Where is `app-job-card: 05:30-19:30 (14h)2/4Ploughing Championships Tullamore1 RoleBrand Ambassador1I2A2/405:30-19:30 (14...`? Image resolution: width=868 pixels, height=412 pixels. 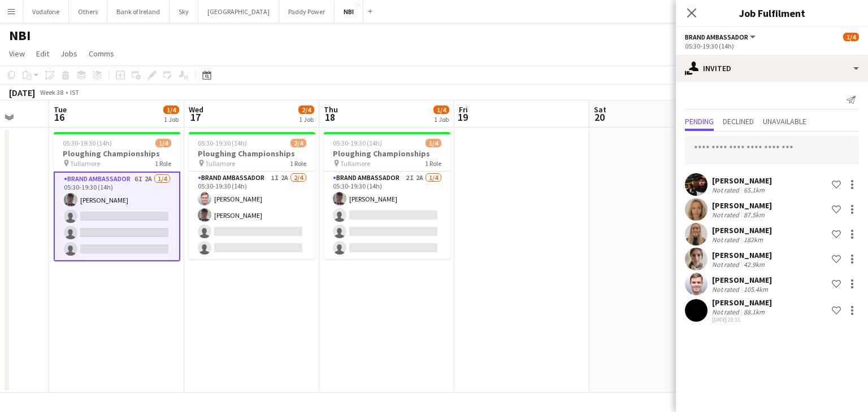
app-job-card: 05:30-19:30 (14h)2/4Ploughing Championships Tullamore1 RoleBrand Ambassador1I2A2/405:30-19:30 (14... is located at coordinates (252, 196).